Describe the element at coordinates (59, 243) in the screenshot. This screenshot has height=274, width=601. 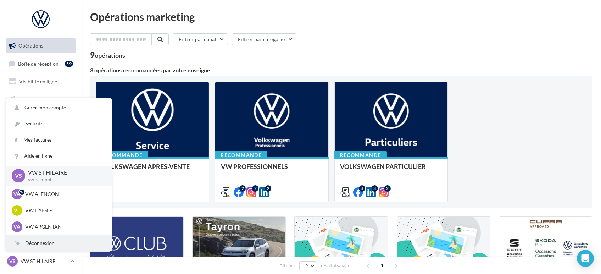
I see `div: Déconnexion` at that location.